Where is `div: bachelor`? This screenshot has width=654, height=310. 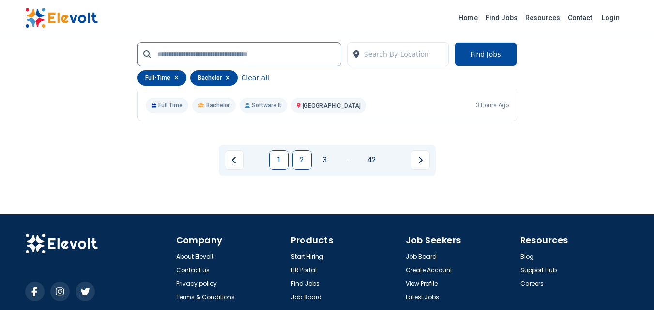 div: bachelor is located at coordinates (214, 78).